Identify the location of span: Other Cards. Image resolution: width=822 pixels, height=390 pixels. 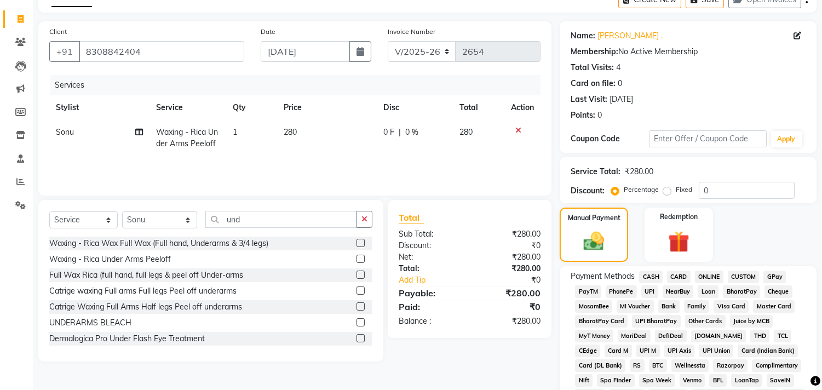
(705, 321).